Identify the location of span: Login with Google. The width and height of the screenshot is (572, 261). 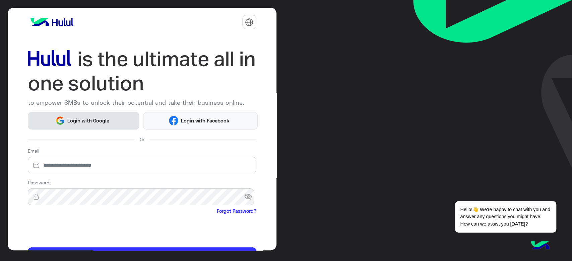
(88, 121).